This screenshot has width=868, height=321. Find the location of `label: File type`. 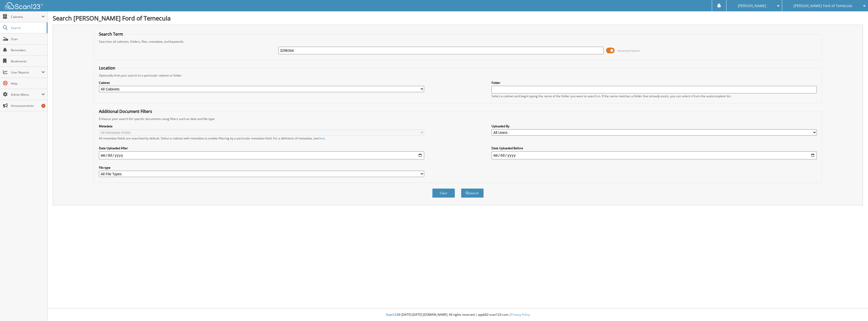

label: File type is located at coordinates (262, 167).